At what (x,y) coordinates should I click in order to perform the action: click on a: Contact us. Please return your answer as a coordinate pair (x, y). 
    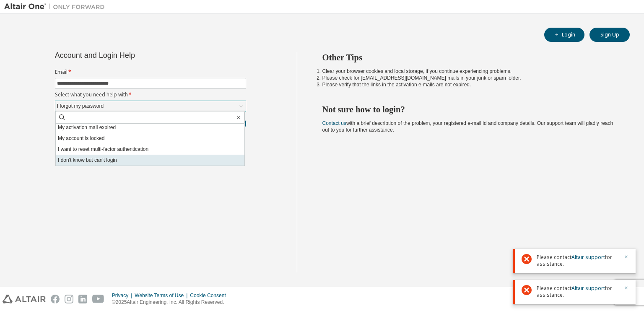
    Looking at the image, I should click on (334, 124).